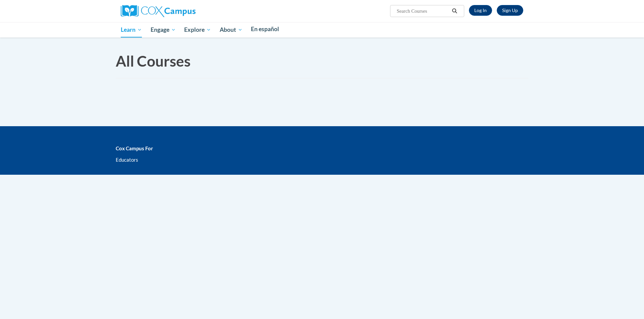 The image size is (644, 319). I want to click on span: Learn, so click(131, 30).